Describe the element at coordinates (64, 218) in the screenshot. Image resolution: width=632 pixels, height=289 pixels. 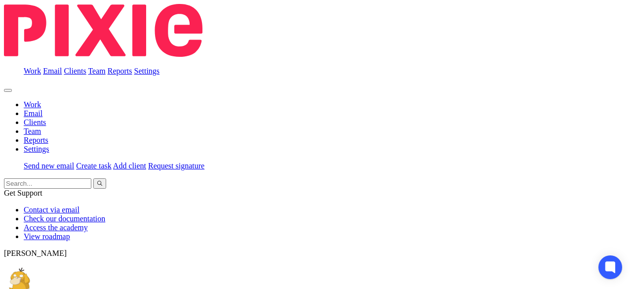
I see `span: Check our documentation` at that location.